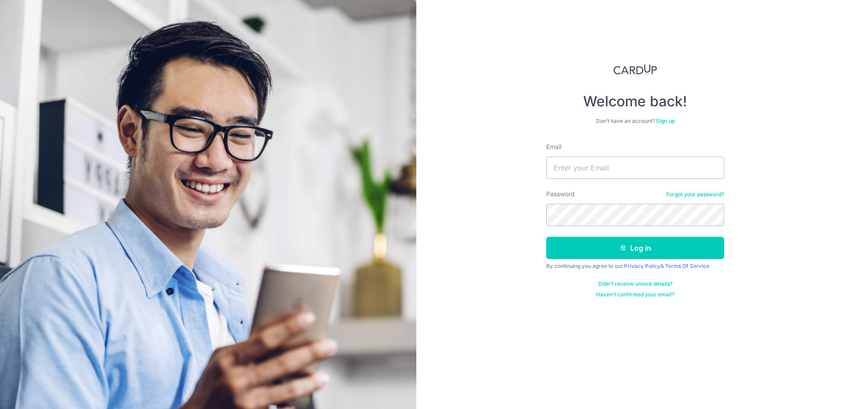 The height and width of the screenshot is (409, 854). Describe the element at coordinates (635, 121) in the screenshot. I see `div: Don’t have an account?` at that location.